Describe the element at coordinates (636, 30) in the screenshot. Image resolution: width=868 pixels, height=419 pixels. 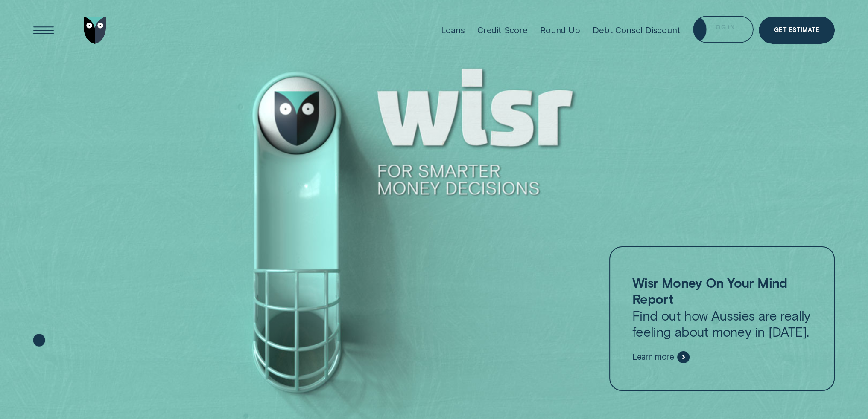
I see `div: Debt Consol Discount` at that location.